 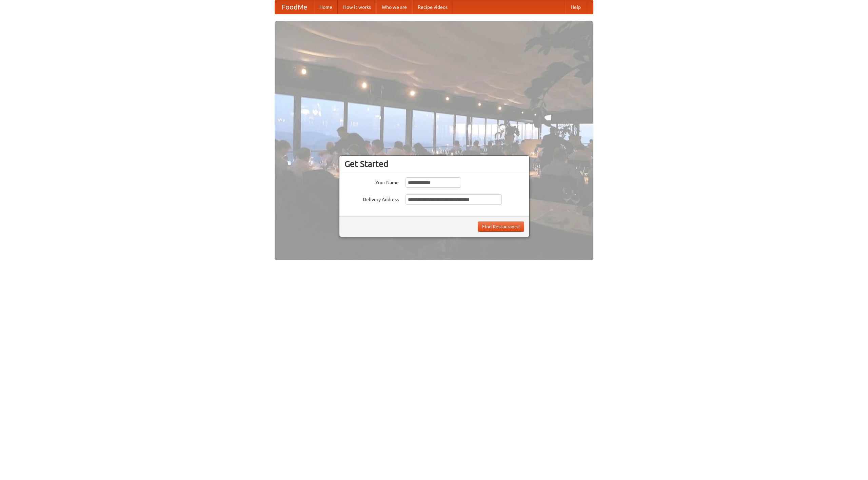 What do you see at coordinates (326, 7) in the screenshot?
I see `a: Home` at bounding box center [326, 7].